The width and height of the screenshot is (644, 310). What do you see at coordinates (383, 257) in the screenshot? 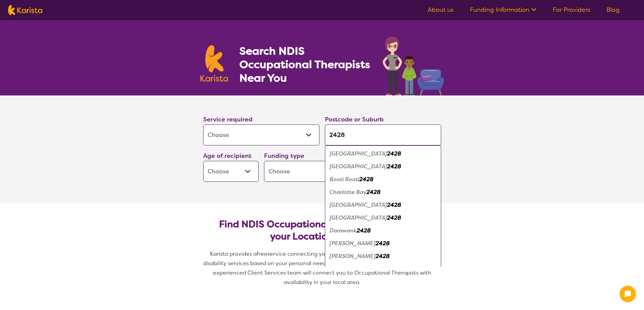
I see `div: Forster 2428` at bounding box center [383, 257].